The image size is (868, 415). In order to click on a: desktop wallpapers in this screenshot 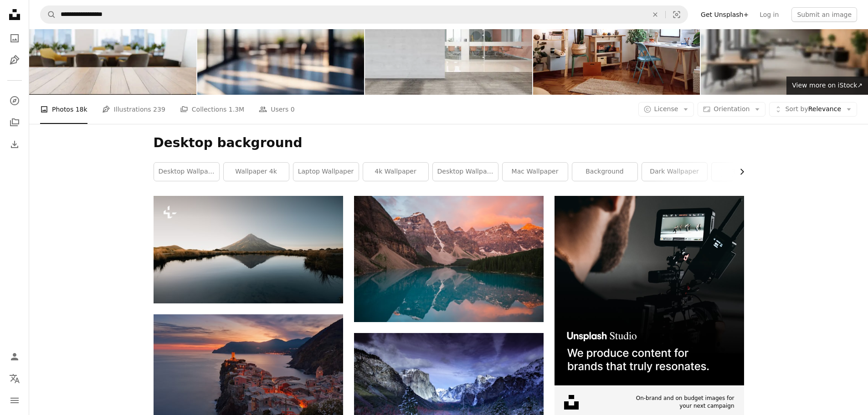, I will do `click(465, 171)`.